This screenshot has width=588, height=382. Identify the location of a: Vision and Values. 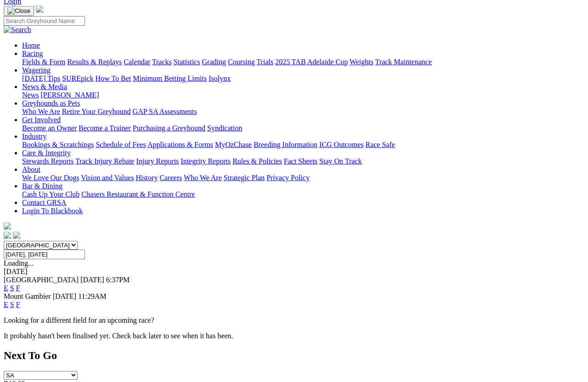
(107, 177).